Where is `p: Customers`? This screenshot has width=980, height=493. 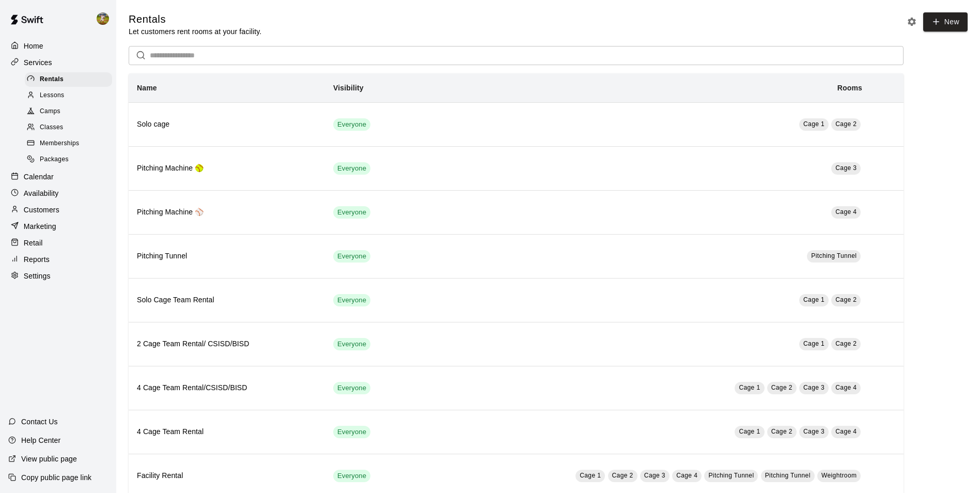 p: Customers is located at coordinates (41, 210).